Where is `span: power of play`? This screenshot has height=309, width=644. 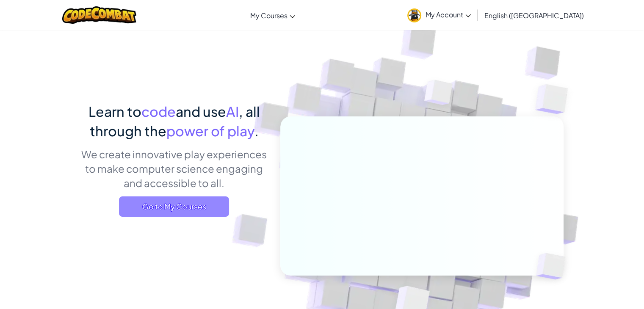 span: power of play is located at coordinates (210, 131).